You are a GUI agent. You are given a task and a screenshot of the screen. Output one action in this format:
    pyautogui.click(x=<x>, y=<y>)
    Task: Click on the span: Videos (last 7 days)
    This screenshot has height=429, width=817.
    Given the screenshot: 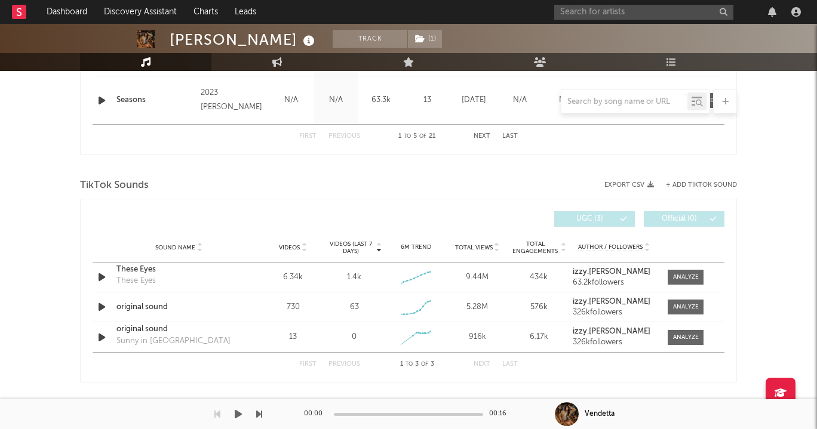 What is the action you would take?
    pyautogui.click(x=351, y=248)
    